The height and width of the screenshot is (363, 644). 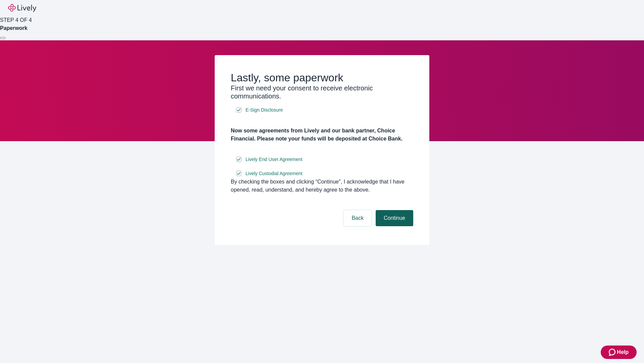 What do you see at coordinates (623, 352) in the screenshot?
I see `span: Help` at bounding box center [623, 352].